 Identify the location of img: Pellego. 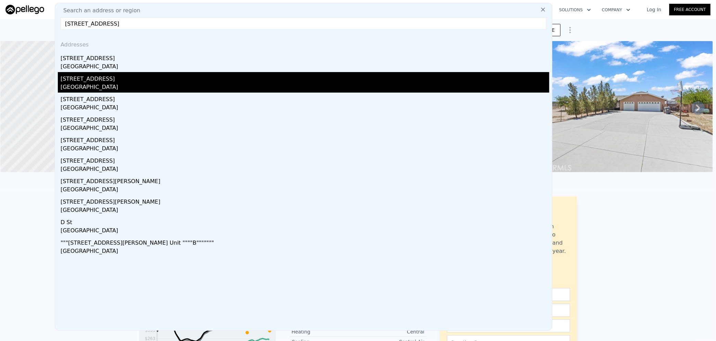
(25, 10).